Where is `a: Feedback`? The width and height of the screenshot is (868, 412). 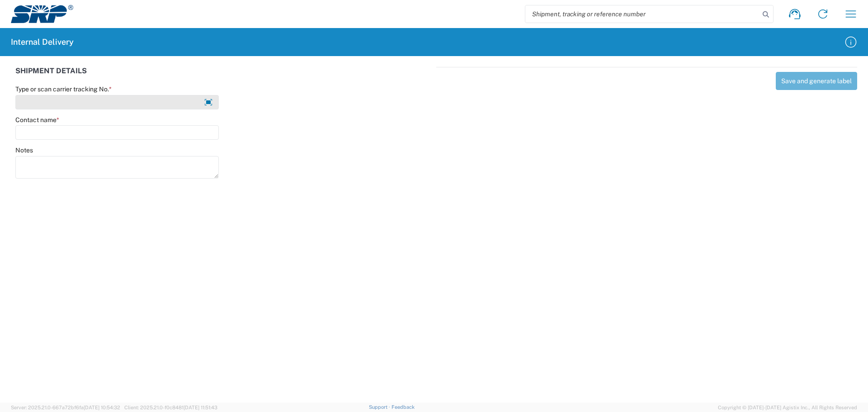
a: Feedback is located at coordinates (403, 407).